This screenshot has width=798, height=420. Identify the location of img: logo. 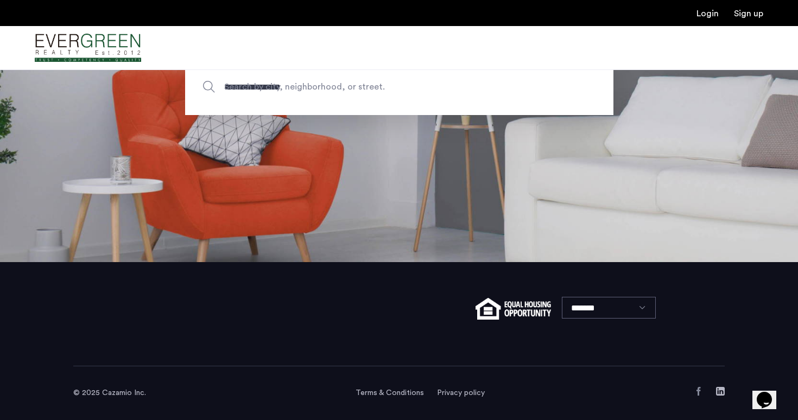
(88, 48).